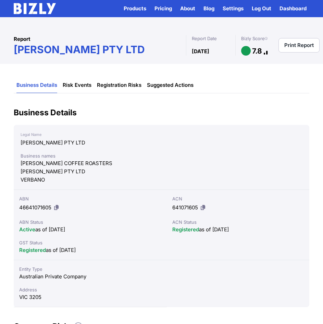  What do you see at coordinates (257, 51) in the screenshot?
I see `h1: 7.8` at bounding box center [257, 51].